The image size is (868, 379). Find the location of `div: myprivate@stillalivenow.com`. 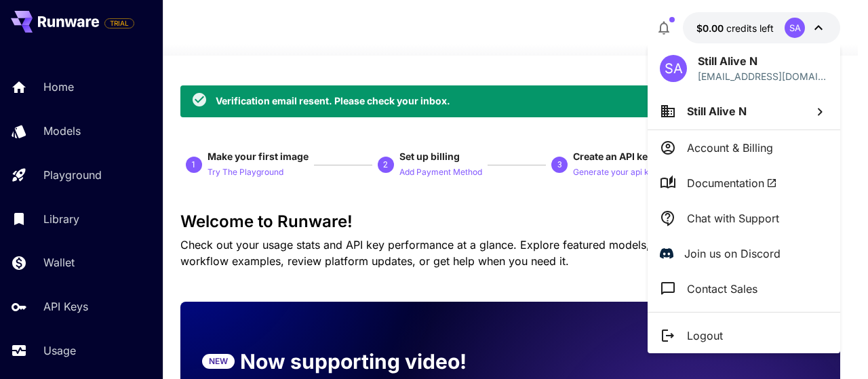

div: myprivate@stillalivenow.com is located at coordinates (763, 76).